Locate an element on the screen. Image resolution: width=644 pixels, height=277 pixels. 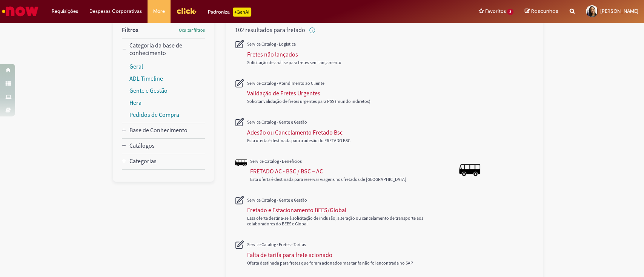
p: +GenAi is located at coordinates (242, 12).